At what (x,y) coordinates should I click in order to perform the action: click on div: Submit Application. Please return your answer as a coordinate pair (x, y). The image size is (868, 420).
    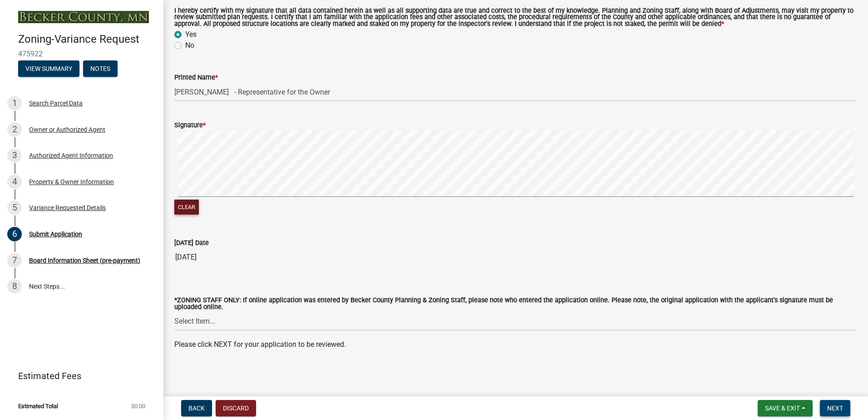
    Looking at the image, I should click on (56, 234).